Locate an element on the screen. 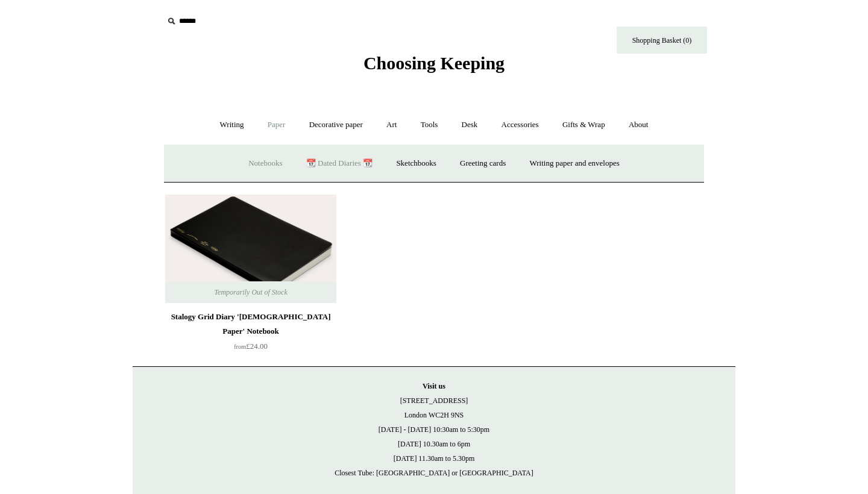 Image resolution: width=868 pixels, height=494 pixels. a: Tools is located at coordinates (429, 124).